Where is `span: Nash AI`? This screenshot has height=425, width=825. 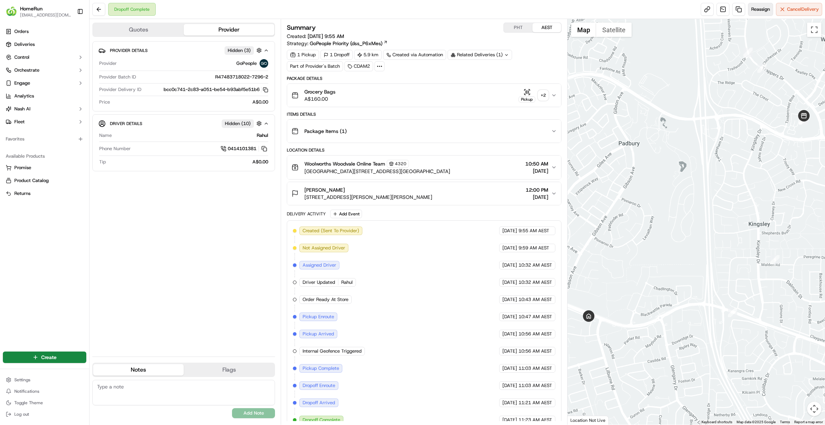 span: Nash AI is located at coordinates (22, 109).